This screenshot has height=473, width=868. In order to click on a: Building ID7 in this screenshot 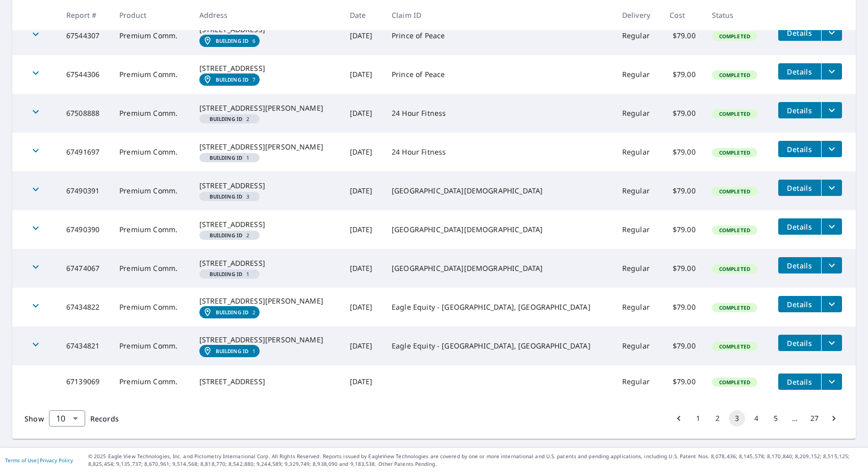, I will do `click(229, 80)`.